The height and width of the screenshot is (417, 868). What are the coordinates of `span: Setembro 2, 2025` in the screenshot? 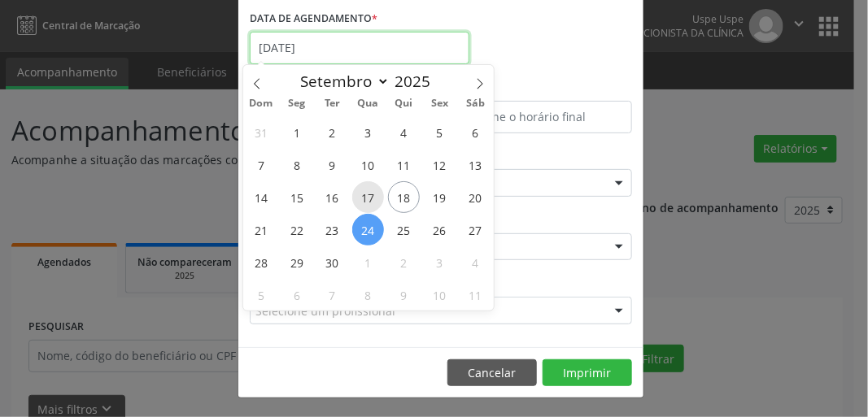 It's located at (332, 131).